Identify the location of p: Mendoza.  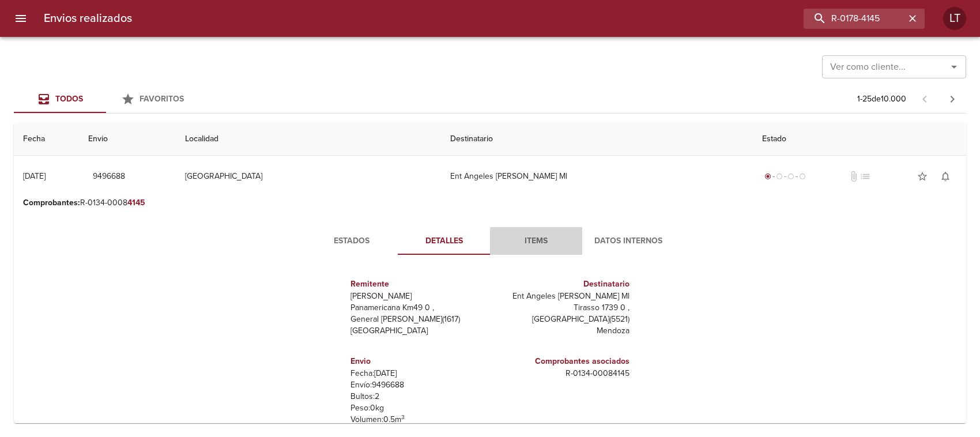
(562, 331).